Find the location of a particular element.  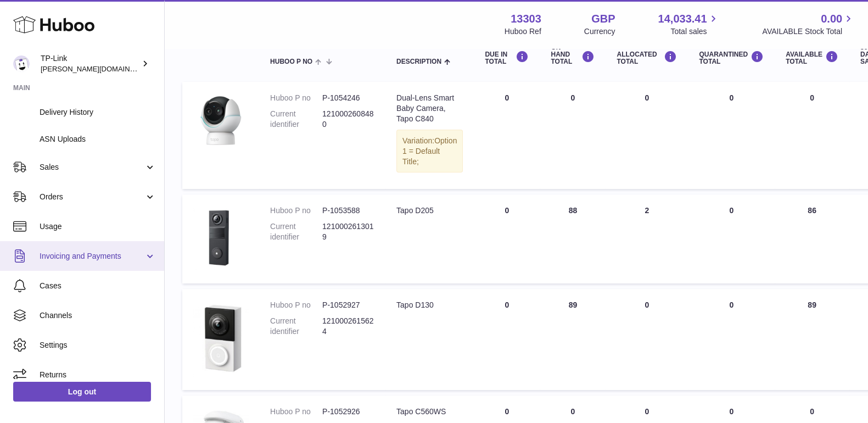

dd: P-1053588 is located at coordinates (348, 211).